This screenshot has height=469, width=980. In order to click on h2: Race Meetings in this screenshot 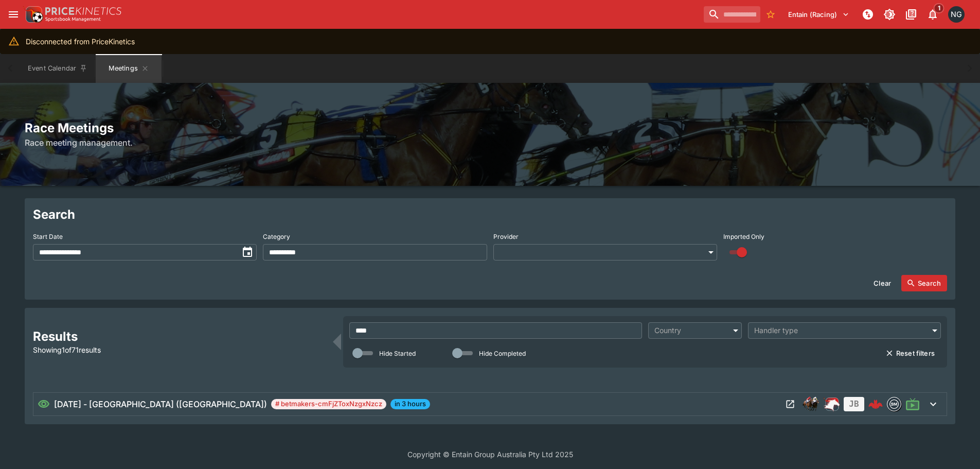, I will do `click(490, 128)`.